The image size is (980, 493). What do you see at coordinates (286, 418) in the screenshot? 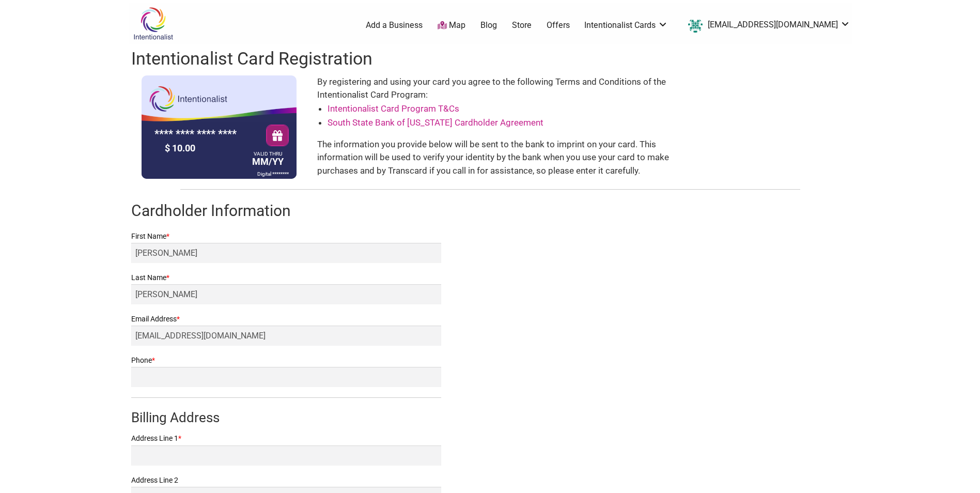
I see `h3: Billing Address` at bounding box center [286, 418].